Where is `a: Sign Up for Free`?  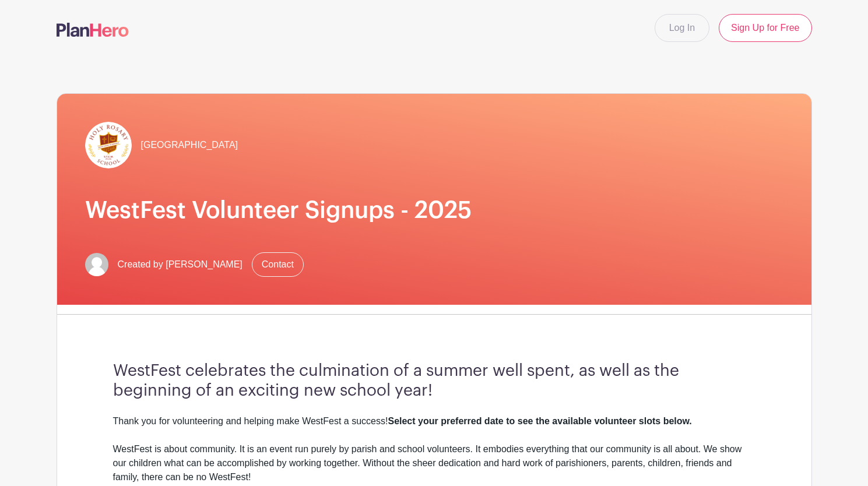 a: Sign Up for Free is located at coordinates (765, 28).